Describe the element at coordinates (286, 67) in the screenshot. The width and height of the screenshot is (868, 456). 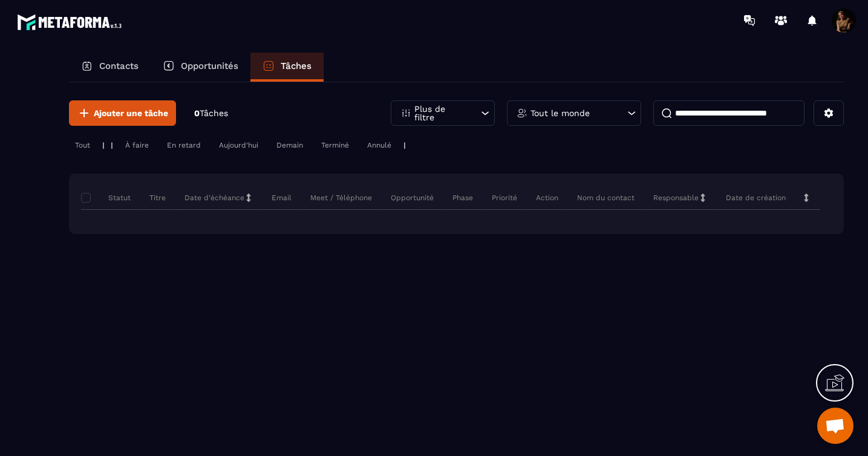
I see `a: Tâches` at that location.